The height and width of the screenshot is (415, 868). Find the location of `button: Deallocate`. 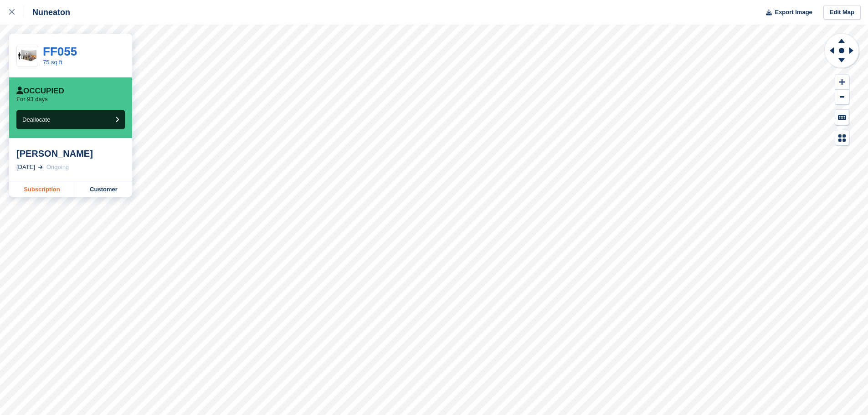

button: Deallocate is located at coordinates (71, 119).